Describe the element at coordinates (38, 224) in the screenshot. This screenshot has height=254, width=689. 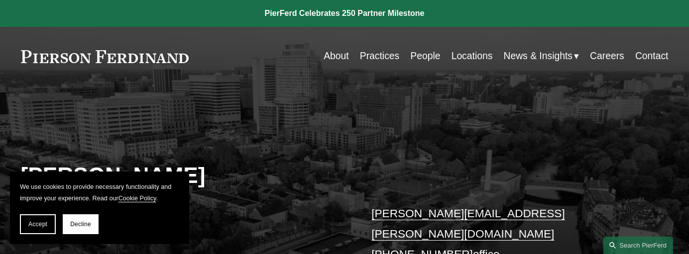
I see `span: Accept` at that location.